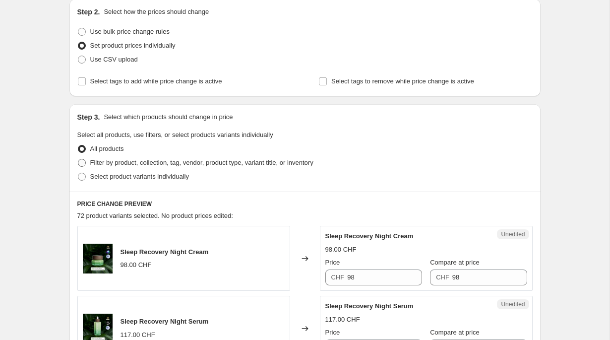 This screenshot has width=610, height=340. I want to click on span: Filter by product, collection, tag, vendor, product type, variant title, or inventory, so click(202, 162).